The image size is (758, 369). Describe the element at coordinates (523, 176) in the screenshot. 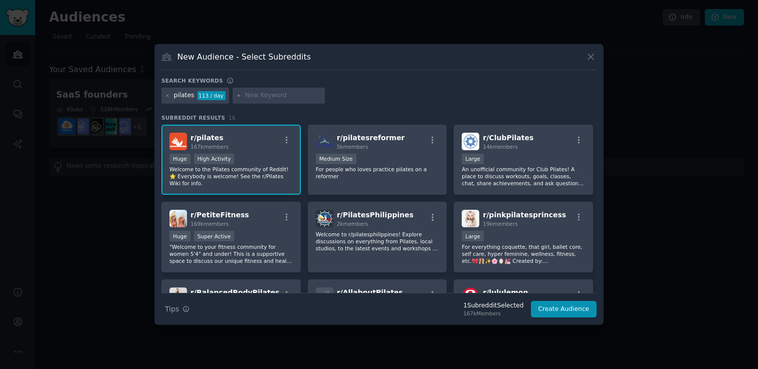

I see `p: An unofficial community for Club Pilates! A place to discuss workouts, goals, classes, chat, shar...` at that location.